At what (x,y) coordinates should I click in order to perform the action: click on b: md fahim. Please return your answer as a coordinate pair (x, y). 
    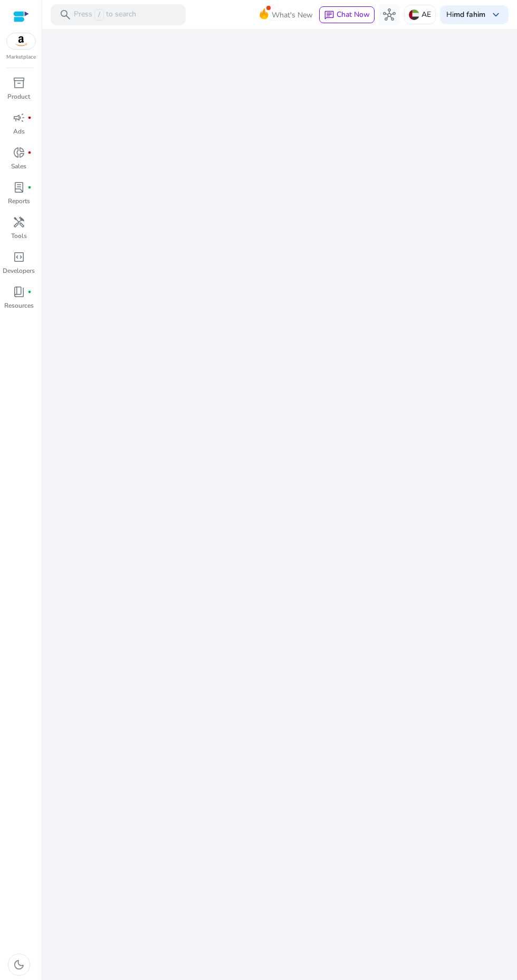
    Looking at the image, I should click on (470, 14).